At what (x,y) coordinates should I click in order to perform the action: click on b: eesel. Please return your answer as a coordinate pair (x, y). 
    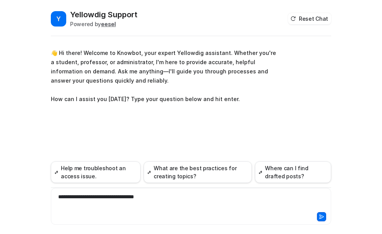
    Looking at the image, I should click on (108, 24).